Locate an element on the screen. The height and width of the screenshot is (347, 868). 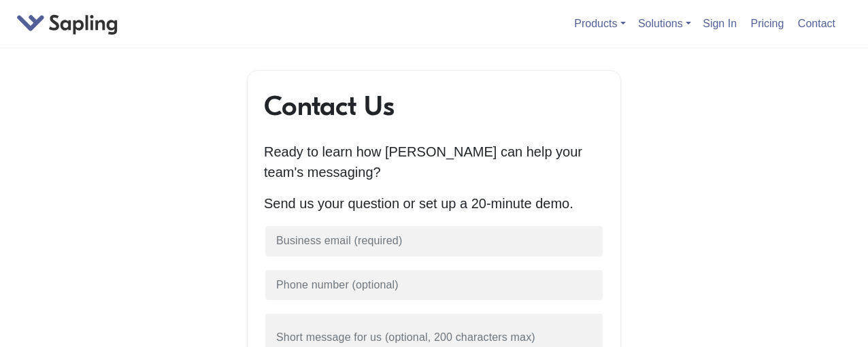
a: Sign In is located at coordinates (719, 24).